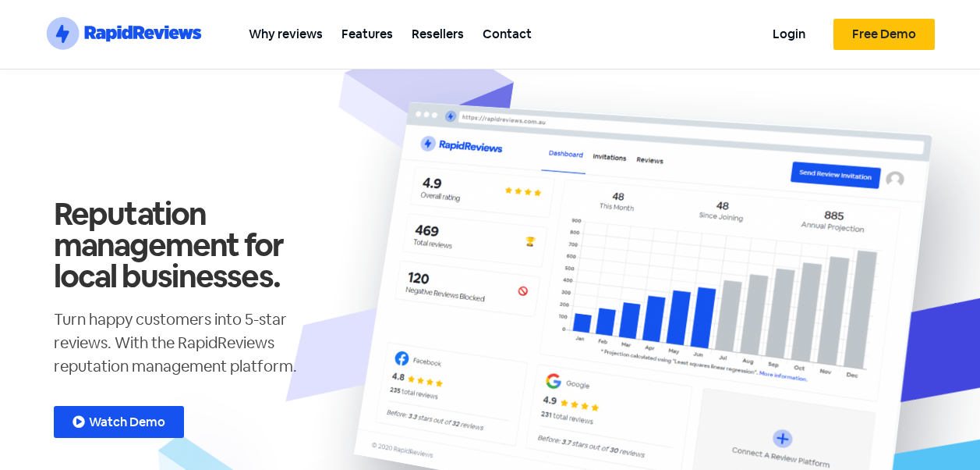 The height and width of the screenshot is (470, 980). What do you see at coordinates (507, 34) in the screenshot?
I see `a: Contact` at bounding box center [507, 34].